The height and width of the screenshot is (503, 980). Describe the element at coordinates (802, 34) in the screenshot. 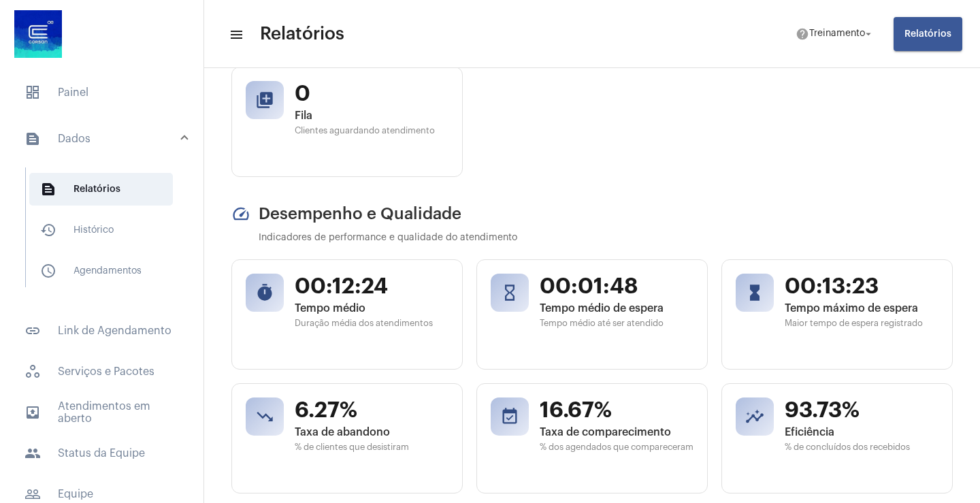

I see `mat-icon: help` at that location.